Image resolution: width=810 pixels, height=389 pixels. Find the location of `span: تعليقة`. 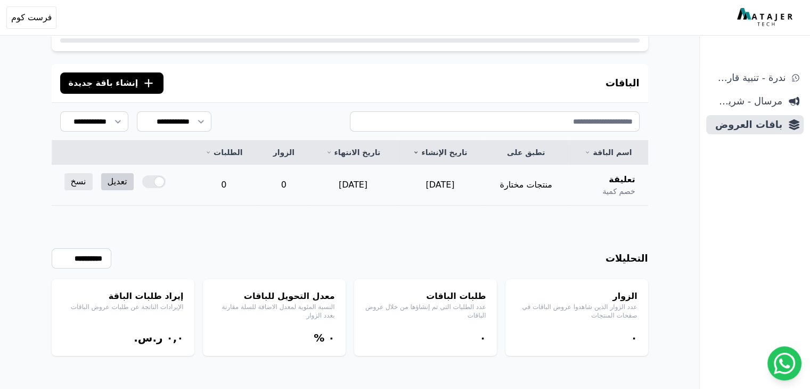

span: تعليقة is located at coordinates (622, 179).